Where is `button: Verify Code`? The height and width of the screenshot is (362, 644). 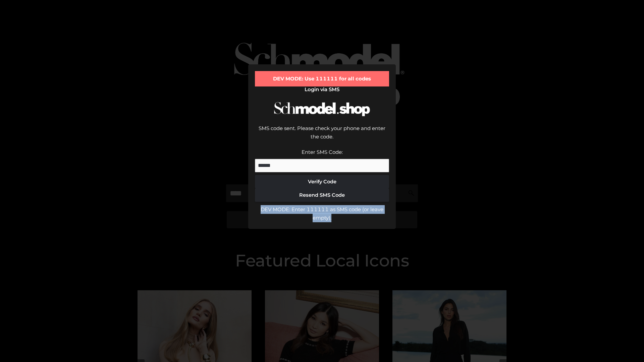
button: Verify Code is located at coordinates (322, 182).